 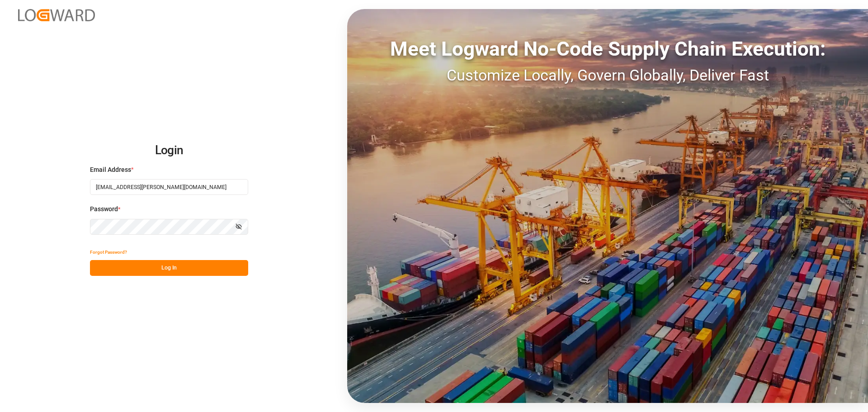 I want to click on img: Logward_new_orange.png, so click(x=57, y=15).